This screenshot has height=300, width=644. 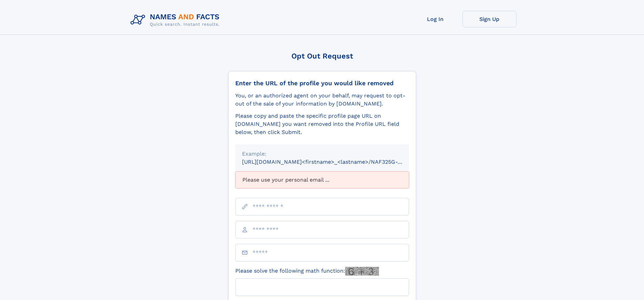 What do you see at coordinates (322, 56) in the screenshot?
I see `div: Opt Out Request` at bounding box center [322, 56].